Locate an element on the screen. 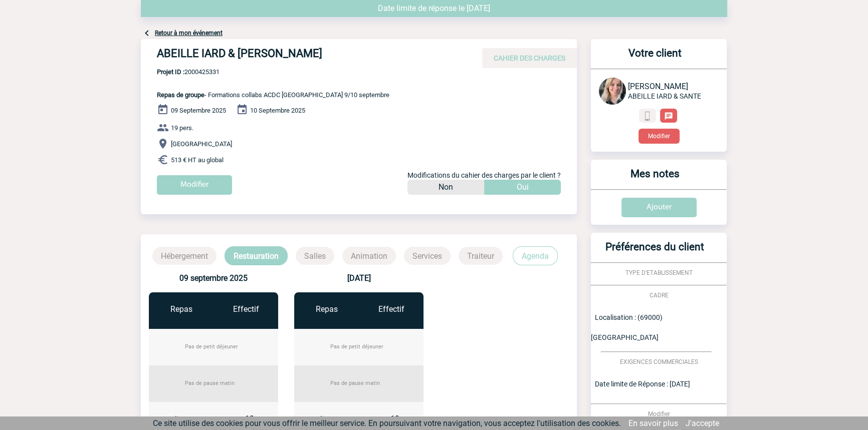  p: Traiteur is located at coordinates (480, 256).